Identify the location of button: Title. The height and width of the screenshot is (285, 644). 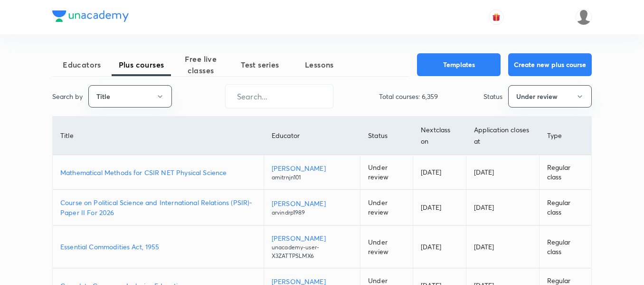
(130, 96).